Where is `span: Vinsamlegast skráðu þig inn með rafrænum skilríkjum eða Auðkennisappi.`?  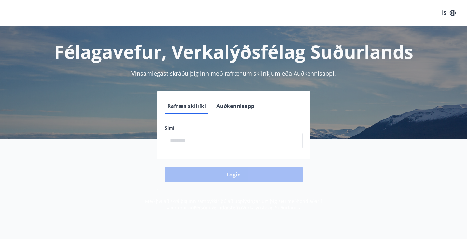 span: Vinsamlegast skráðu þig inn með rafrænum skilríkjum eða Auðkennisappi. is located at coordinates (234, 73).